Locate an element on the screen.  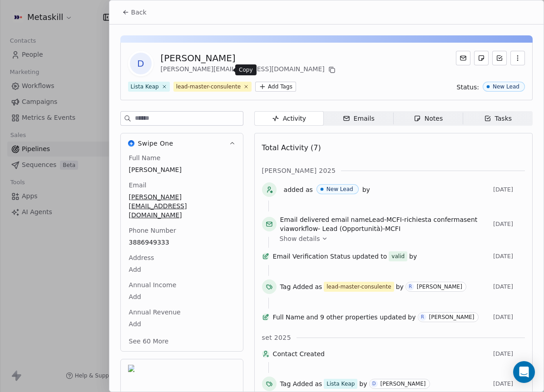
div: Open Intercom Messenger is located at coordinates (524, 372).